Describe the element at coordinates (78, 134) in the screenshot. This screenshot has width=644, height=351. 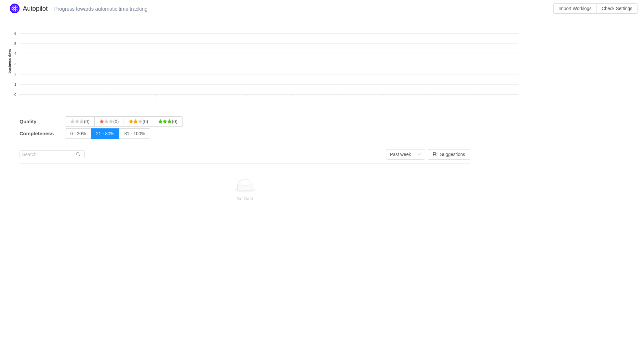
I see `span: 0 - 20%` at that location.